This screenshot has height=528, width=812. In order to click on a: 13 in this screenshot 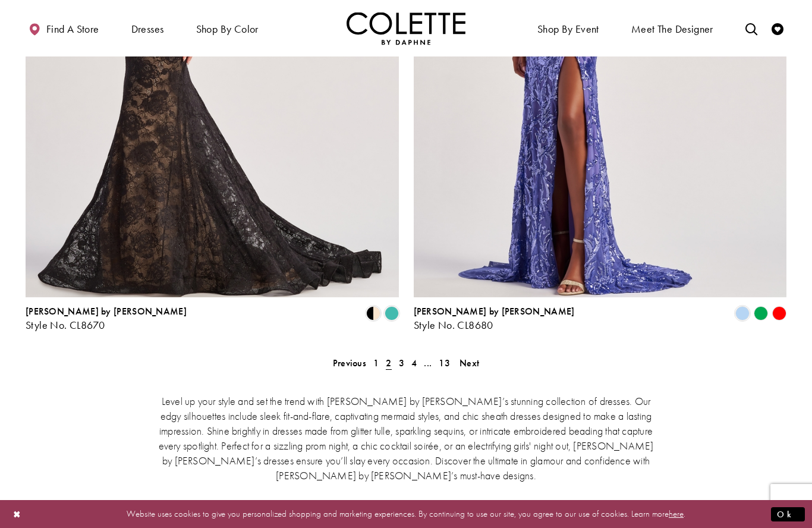, I will do `click(444, 363)`.